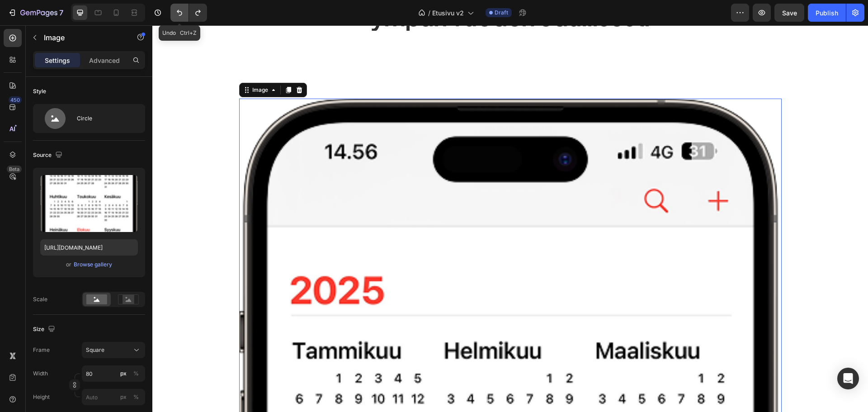  What do you see at coordinates (57, 60) in the screenshot?
I see `p: Settings` at bounding box center [57, 60].